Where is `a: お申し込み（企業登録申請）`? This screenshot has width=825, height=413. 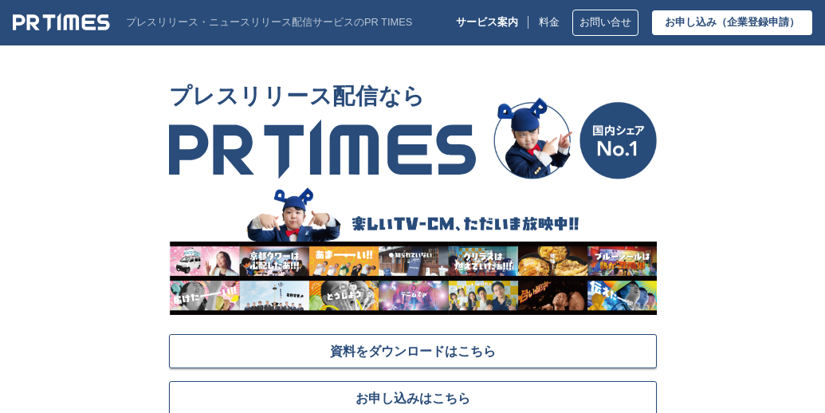 a: お申し込み（企業登録申請） is located at coordinates (732, 22).